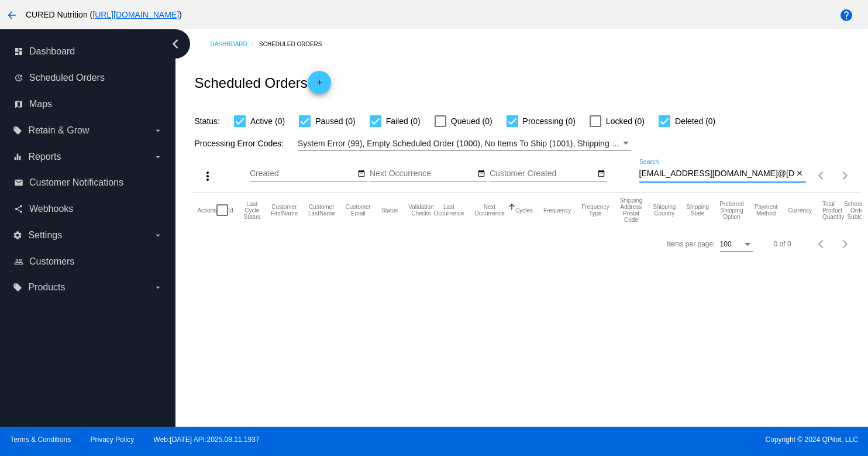 This screenshot has width=868, height=456. What do you see at coordinates (19, 209) in the screenshot?
I see `i: share` at bounding box center [19, 209].